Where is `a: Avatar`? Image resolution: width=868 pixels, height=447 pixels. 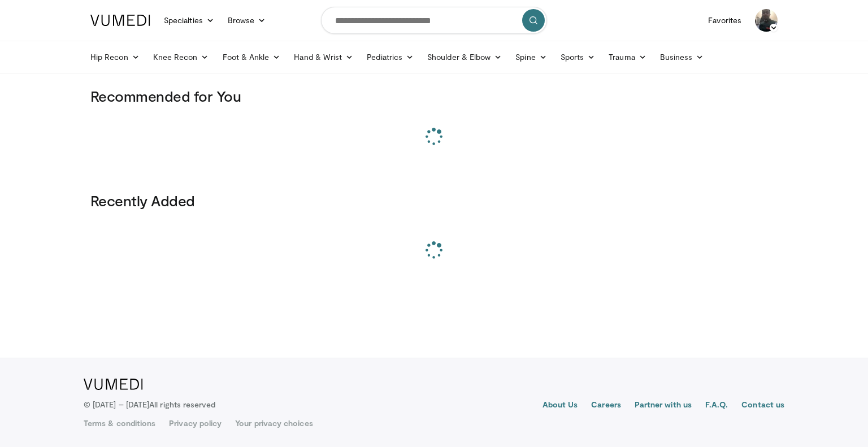 a: Avatar is located at coordinates (766, 20).